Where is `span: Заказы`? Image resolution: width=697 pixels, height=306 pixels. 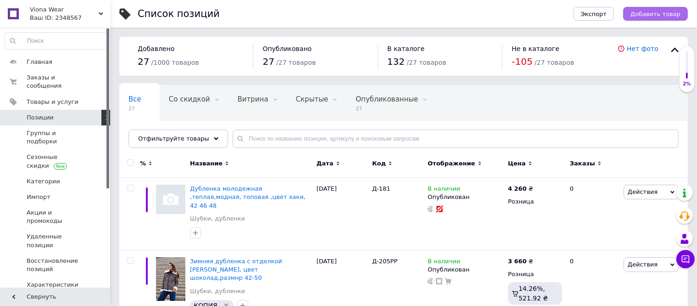 span: Заказы is located at coordinates (583, 163).